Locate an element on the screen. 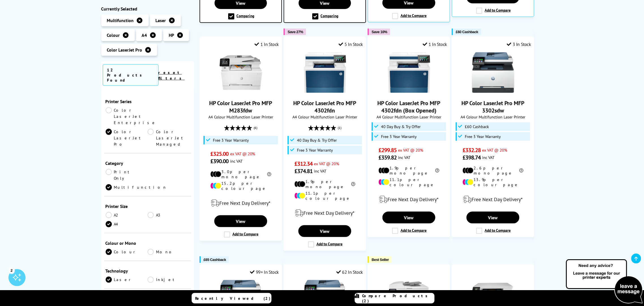 This screenshot has width=644, height=306. span: £60 Cashback is located at coordinates (467, 32).